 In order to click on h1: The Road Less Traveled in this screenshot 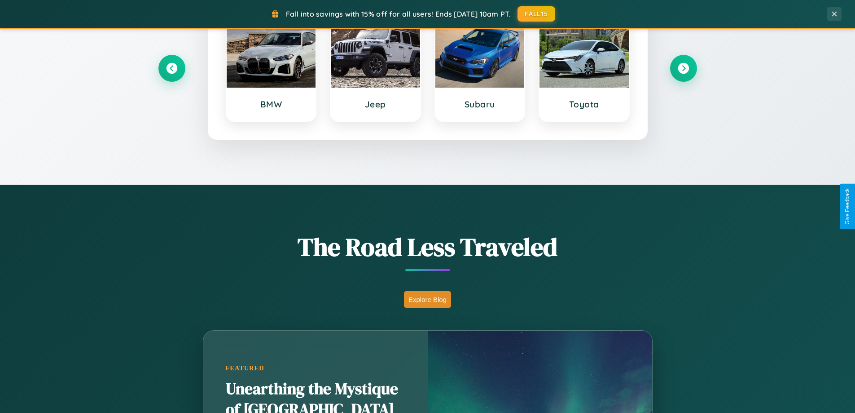, I will do `click(428, 246)`.